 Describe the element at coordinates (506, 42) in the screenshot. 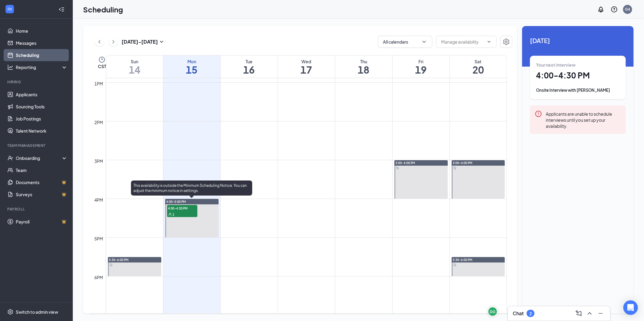

I see `a: Settings` at that location.